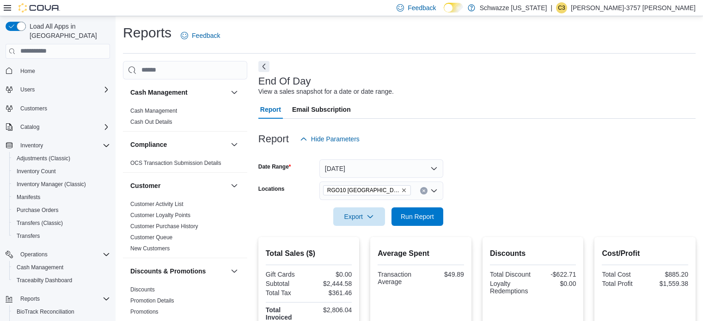 The image size is (703, 321). I want to click on div: -$622.71, so click(555, 275).